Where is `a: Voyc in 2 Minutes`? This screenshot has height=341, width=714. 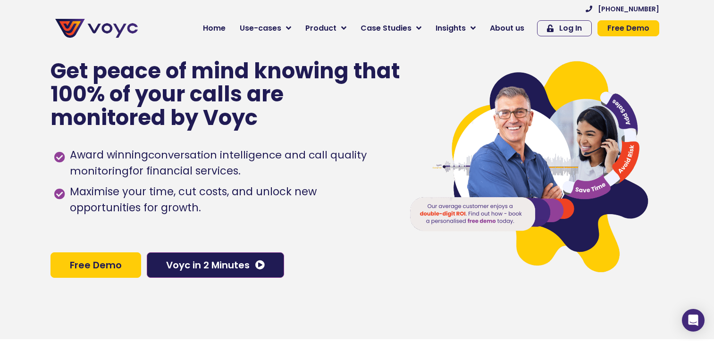
a: Voyc in 2 Minutes is located at coordinates (215, 265).